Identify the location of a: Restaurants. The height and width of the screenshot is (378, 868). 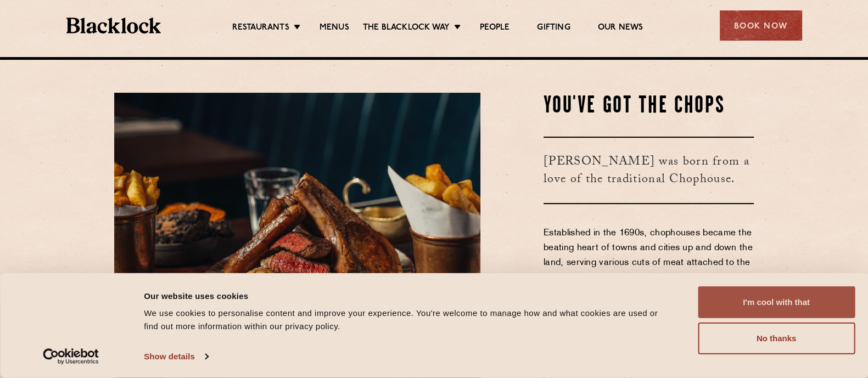
(261, 28).